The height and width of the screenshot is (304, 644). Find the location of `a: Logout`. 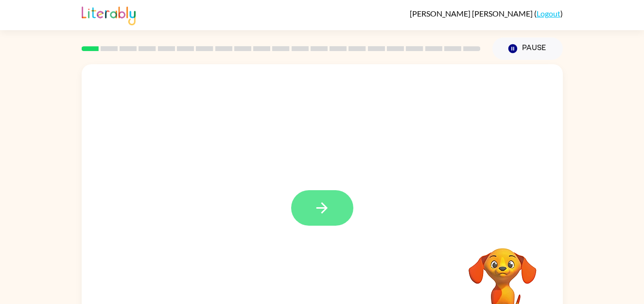

a: Logout is located at coordinates (549, 13).